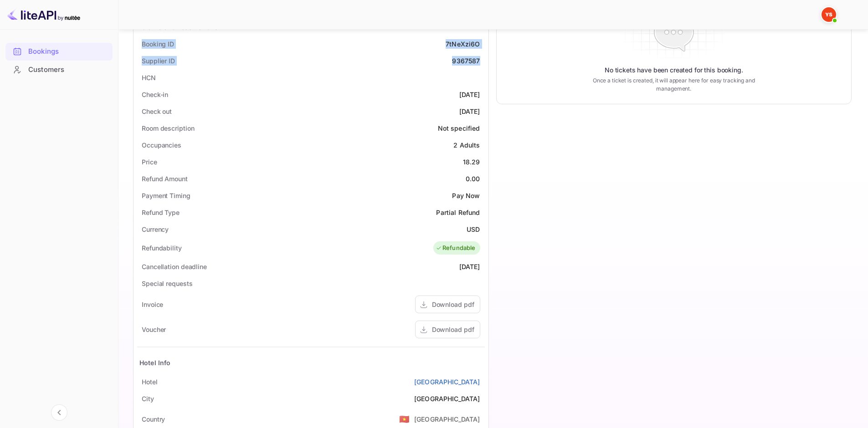  I want to click on div: 9367587, so click(465, 61).